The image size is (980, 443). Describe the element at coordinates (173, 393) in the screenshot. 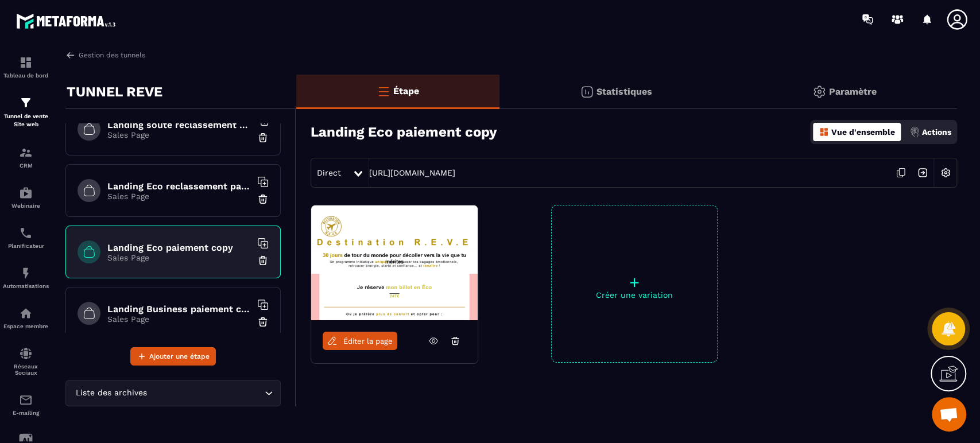

I see `div: Search for option` at that location.